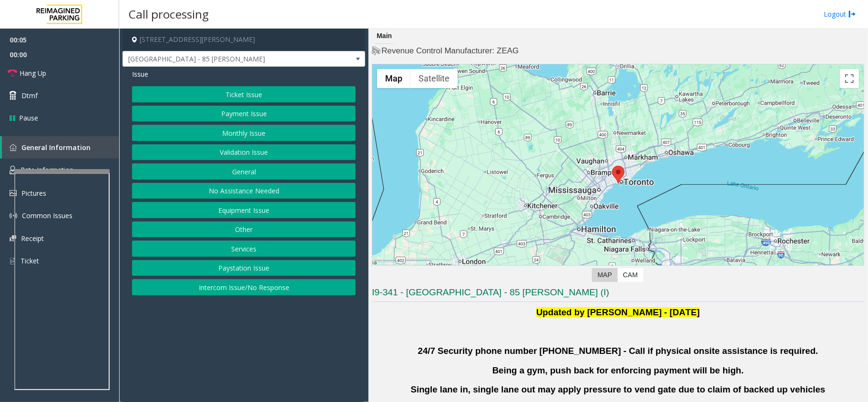 The image size is (868, 402). What do you see at coordinates (605, 275) in the screenshot?
I see `label: Map` at bounding box center [605, 275].